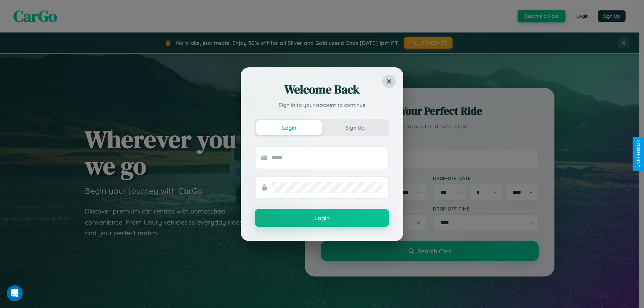 This screenshot has width=644, height=308. I want to click on h2: Welcome Back, so click(322, 89).